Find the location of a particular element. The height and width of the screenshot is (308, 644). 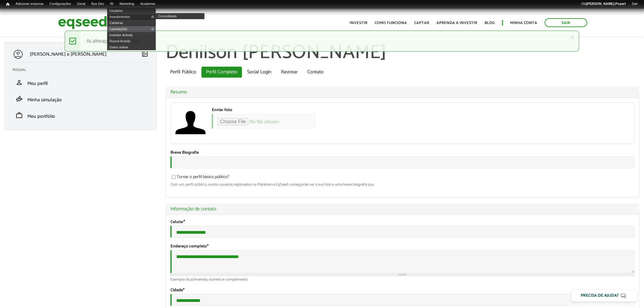

div: Com um perfil público, outros usuários registrados na Plataforma EqSeed conseguirão ver a sua fot... is located at coordinates (402, 185).